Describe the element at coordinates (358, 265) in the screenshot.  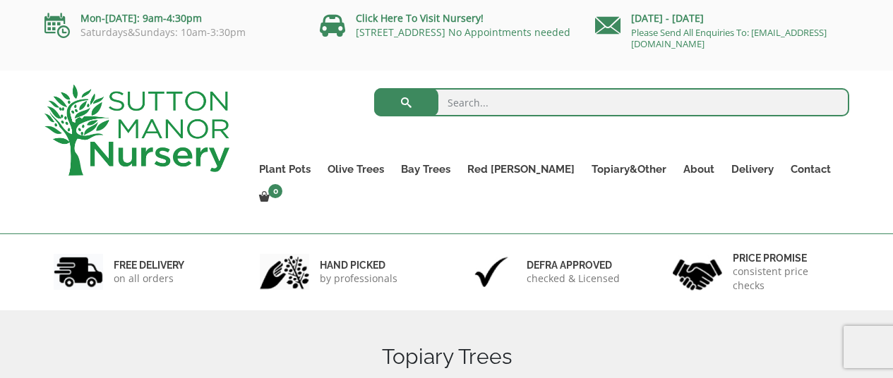
I see `h6: hand picked` at that location.